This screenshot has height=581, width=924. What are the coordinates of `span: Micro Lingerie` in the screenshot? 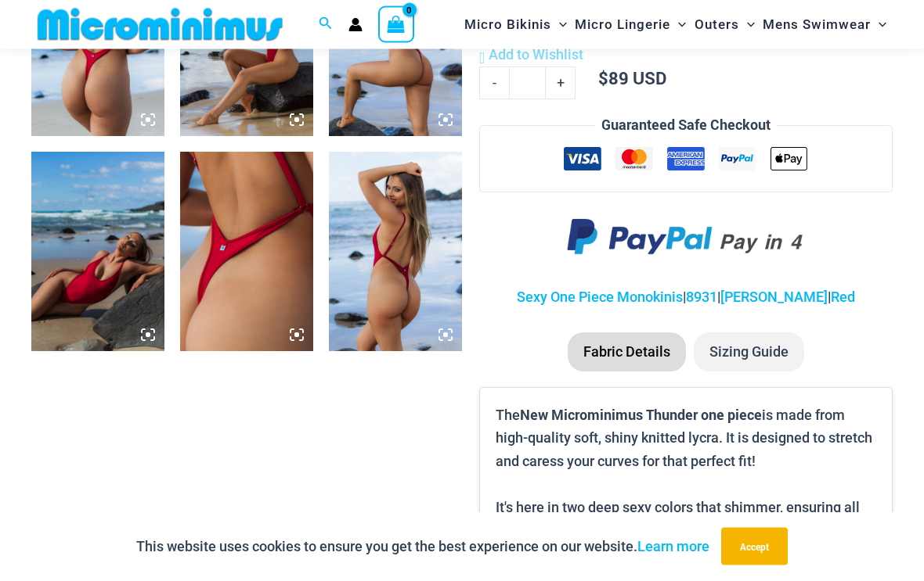 It's located at (622, 25).